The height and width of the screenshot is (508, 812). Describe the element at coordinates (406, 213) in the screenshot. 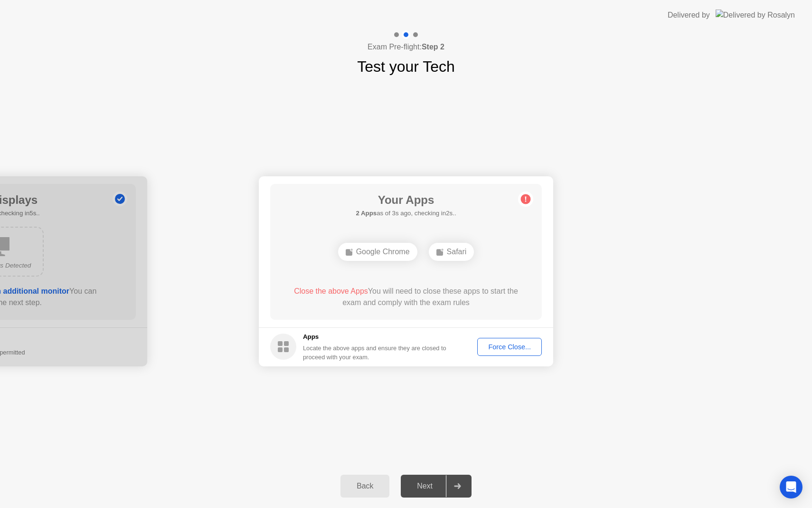

I see `h5: as of 3s ago, checking in2s..` at that location.